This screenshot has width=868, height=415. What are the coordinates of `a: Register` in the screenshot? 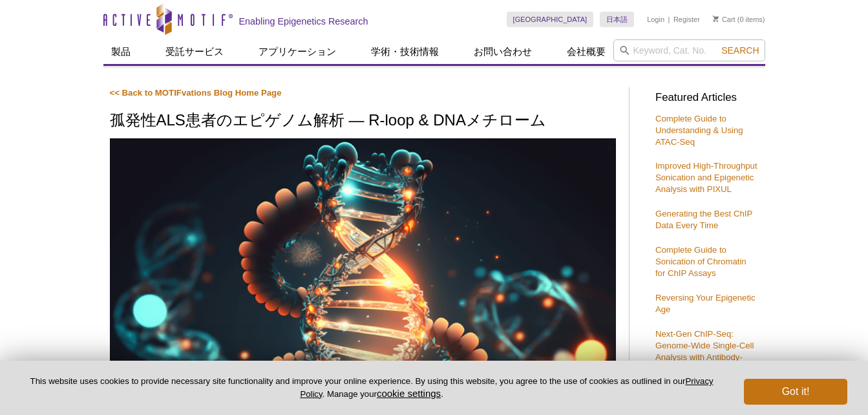 It's located at (686, 20).